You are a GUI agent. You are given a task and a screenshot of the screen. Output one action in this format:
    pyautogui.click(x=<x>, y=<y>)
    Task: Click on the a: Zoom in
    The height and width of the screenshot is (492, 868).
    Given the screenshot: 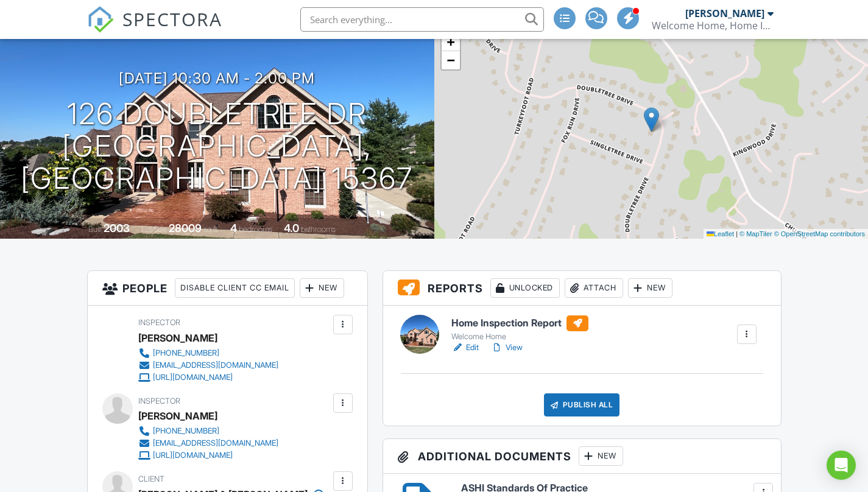 What is the action you would take?
    pyautogui.click(x=451, y=42)
    